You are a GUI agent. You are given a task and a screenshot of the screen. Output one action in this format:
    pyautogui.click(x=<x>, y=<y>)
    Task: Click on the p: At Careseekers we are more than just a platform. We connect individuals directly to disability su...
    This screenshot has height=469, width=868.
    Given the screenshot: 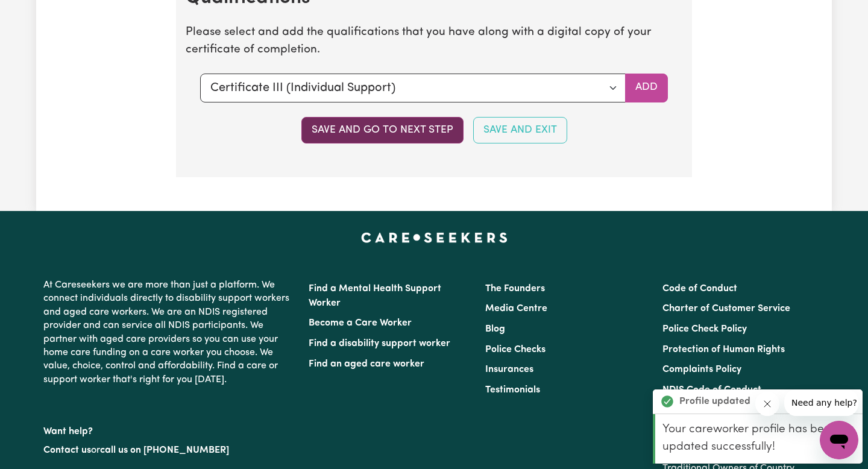 What is the action you would take?
    pyautogui.click(x=169, y=332)
    